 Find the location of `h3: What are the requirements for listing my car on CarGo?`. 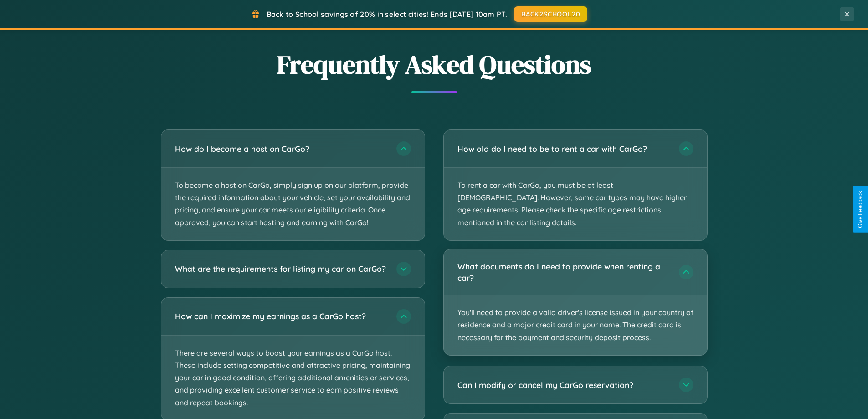

h3: What are the requirements for listing my car on CarGo? is located at coordinates (281, 269).